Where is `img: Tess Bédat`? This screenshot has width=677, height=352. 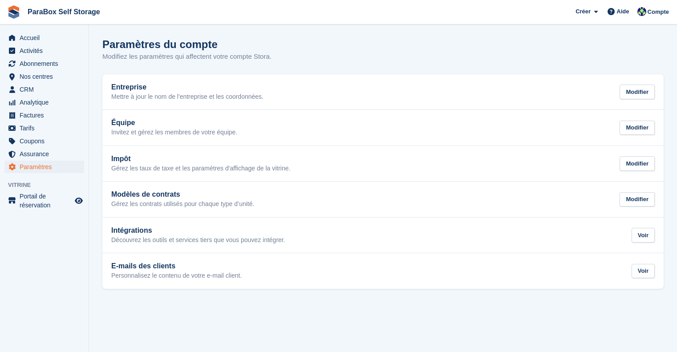 img: Tess Bédat is located at coordinates (642, 12).